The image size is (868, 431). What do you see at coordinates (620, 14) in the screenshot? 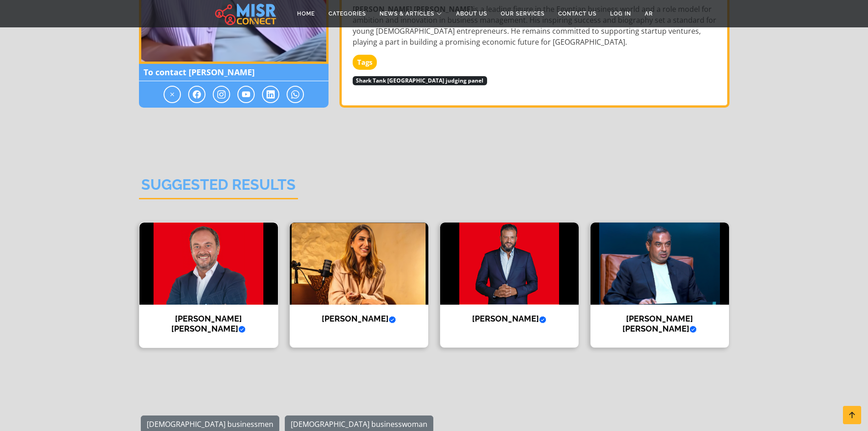
I see `a: Log in` at bounding box center [620, 14].